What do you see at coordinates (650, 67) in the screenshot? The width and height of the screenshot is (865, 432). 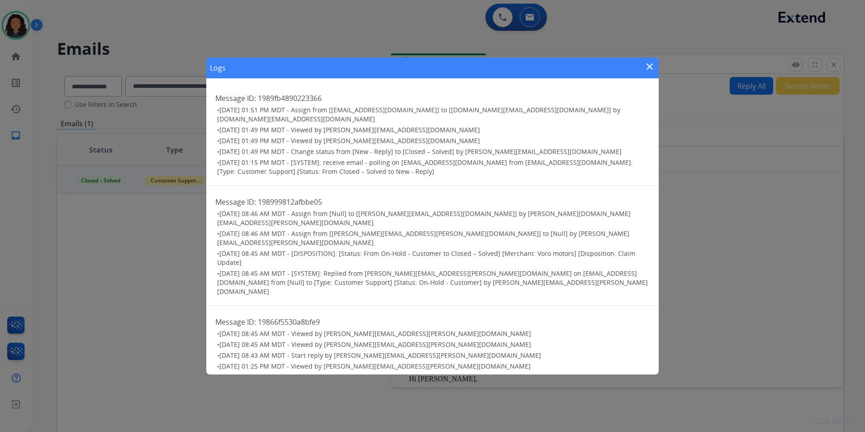 I see `mat-icon: close` at bounding box center [650, 67].